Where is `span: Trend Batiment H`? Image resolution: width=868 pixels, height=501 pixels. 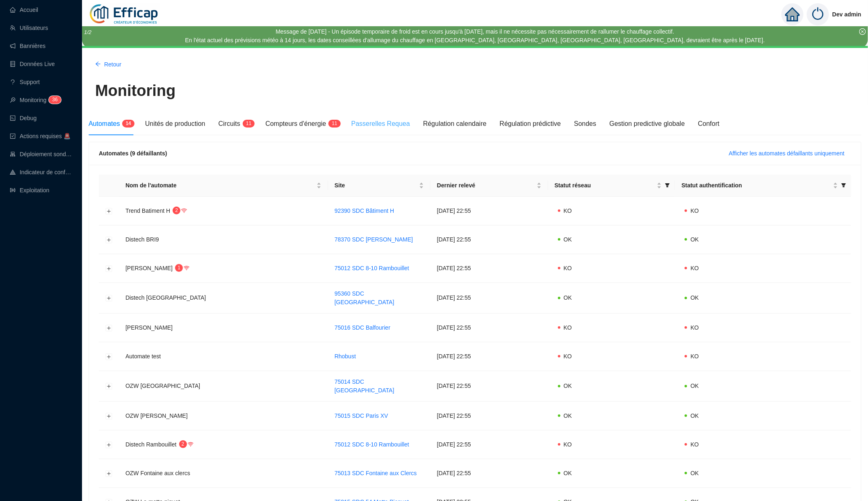
span: Trend Batiment H is located at coordinates (148, 210).